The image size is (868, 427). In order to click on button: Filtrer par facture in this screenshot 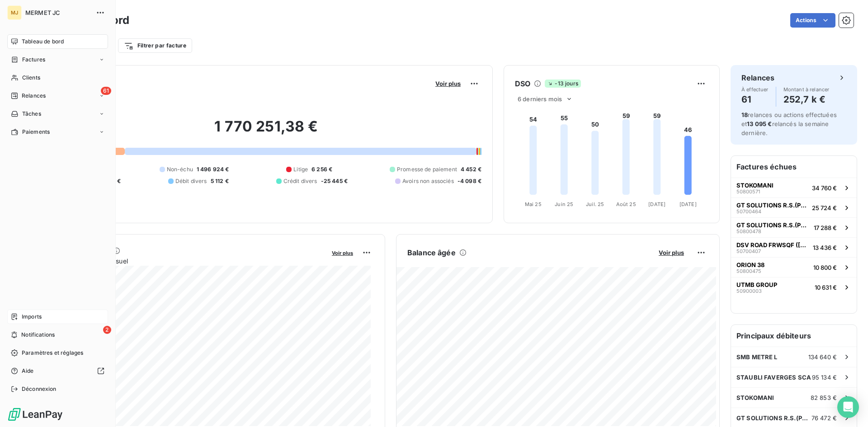, I will do `click(155, 46)`.